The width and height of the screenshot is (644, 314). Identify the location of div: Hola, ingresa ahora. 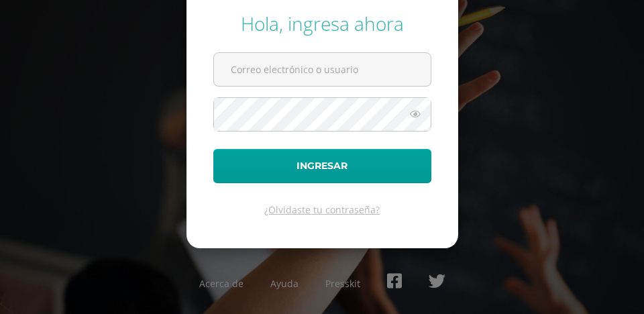
(322, 24).